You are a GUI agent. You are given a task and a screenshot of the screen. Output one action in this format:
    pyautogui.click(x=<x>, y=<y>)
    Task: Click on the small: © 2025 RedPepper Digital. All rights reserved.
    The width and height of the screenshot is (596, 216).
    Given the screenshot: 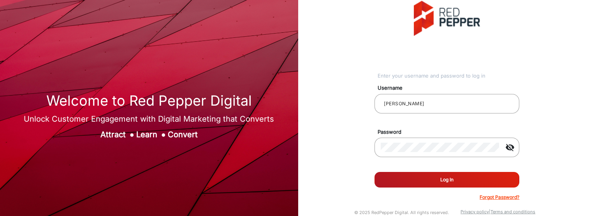 What is the action you would take?
    pyautogui.click(x=401, y=212)
    